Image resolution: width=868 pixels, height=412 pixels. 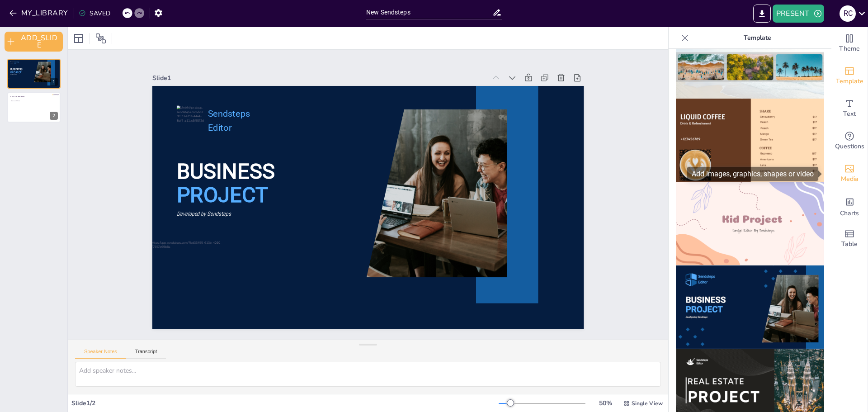 What do you see at coordinates (33, 42) in the screenshot?
I see `button: ADD_SLIDE` at bounding box center [33, 42].